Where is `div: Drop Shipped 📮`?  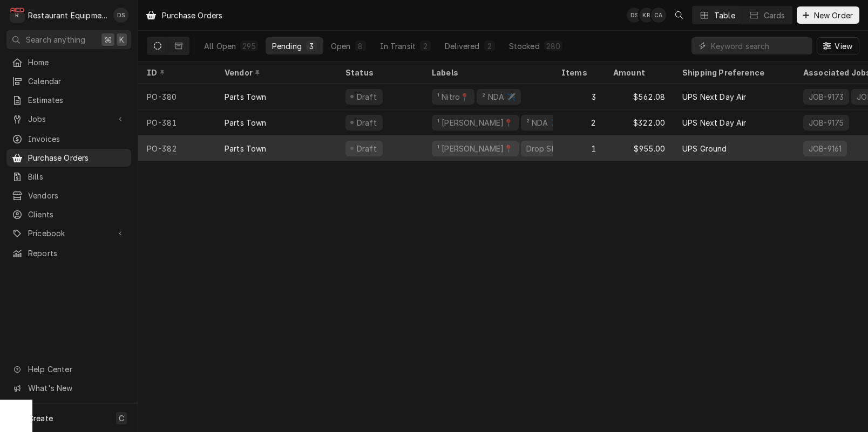
div: Drop Shipped 📮 is located at coordinates (557, 148).